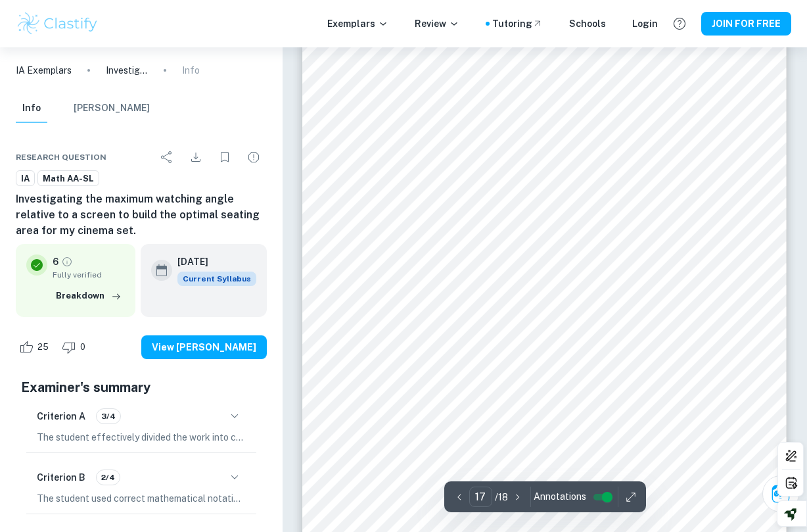 This screenshot has height=532, width=807. What do you see at coordinates (68, 179) in the screenshot?
I see `span: Math AA-SL` at bounding box center [68, 179].